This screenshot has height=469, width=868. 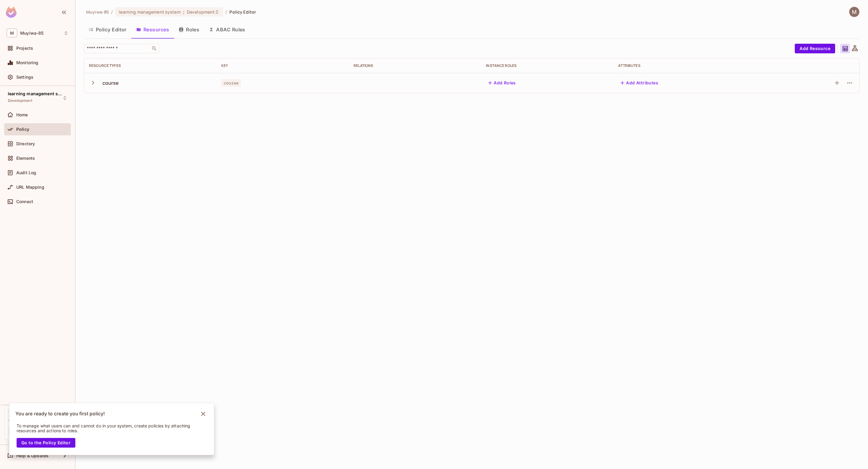 I want to click on span: course, so click(x=231, y=82).